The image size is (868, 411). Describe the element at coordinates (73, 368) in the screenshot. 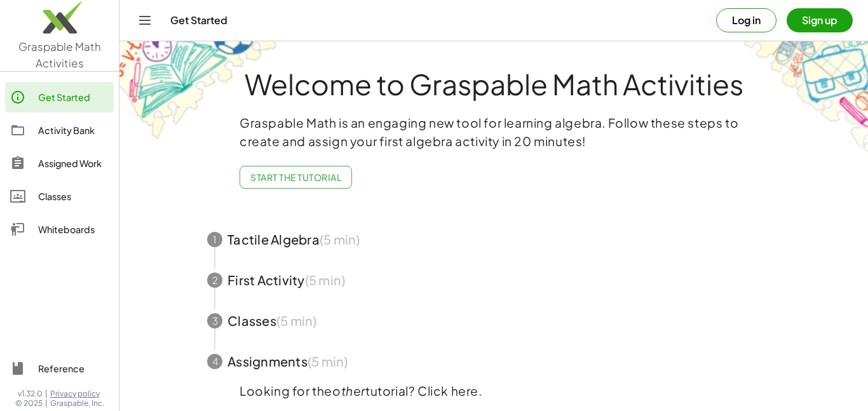

I see `div: Reference` at that location.